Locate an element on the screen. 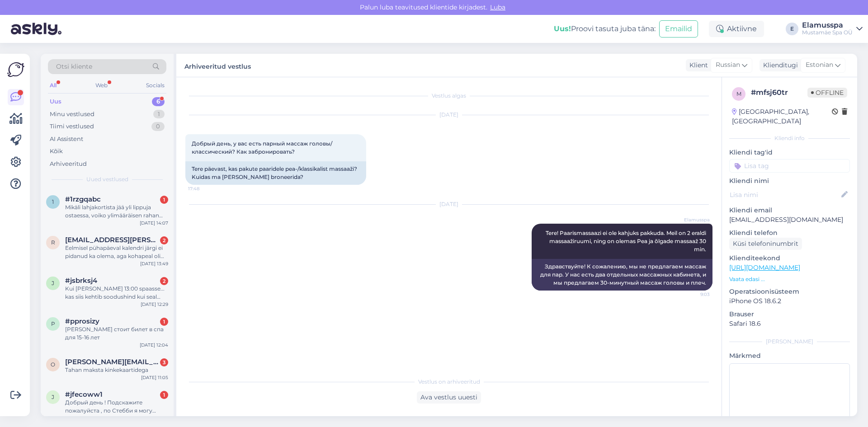  span: 1 is located at coordinates (53, 201).